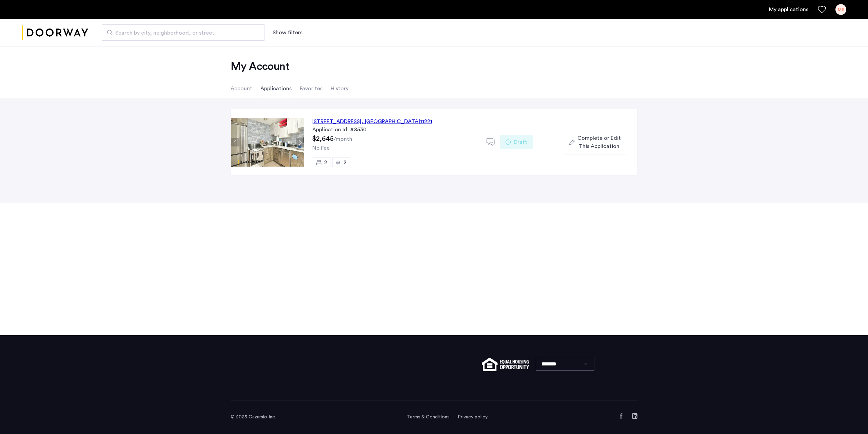 This screenshot has width=868, height=434. What do you see at coordinates (276, 89) in the screenshot?
I see `li: Applications` at bounding box center [276, 89].